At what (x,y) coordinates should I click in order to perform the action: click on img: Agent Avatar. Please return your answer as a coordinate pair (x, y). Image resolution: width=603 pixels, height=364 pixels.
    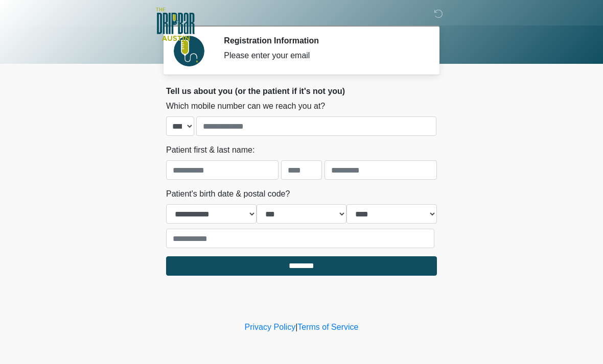
    Looking at the image, I should click on (189, 51).